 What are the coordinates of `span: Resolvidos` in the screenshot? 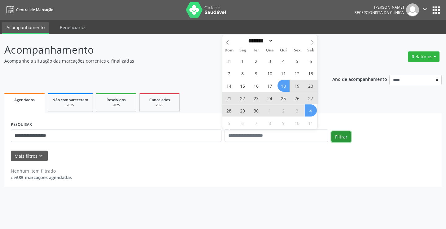 It's located at (116, 100).